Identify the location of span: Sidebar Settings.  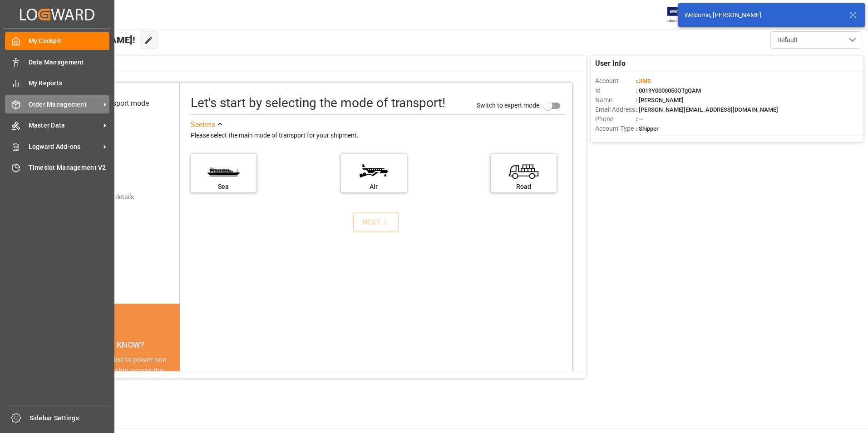
(70, 418).